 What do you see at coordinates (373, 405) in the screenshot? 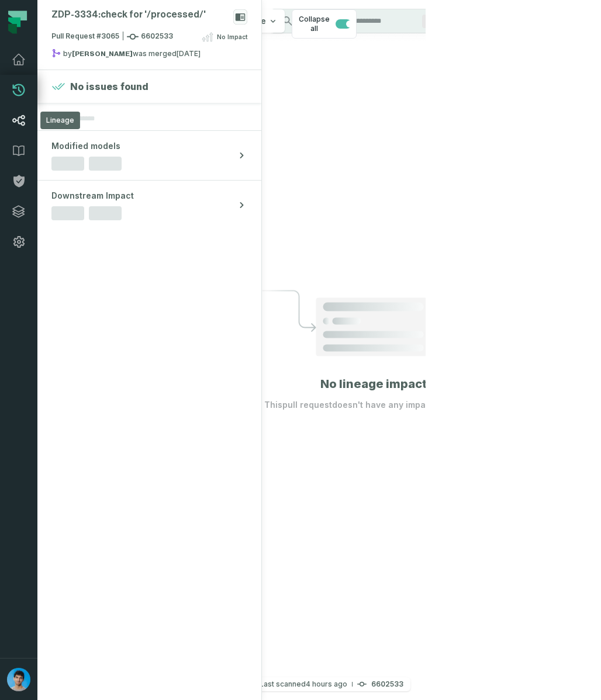
I see `p: This pull request doesn't have any impact on lineage.` at bounding box center [373, 405].